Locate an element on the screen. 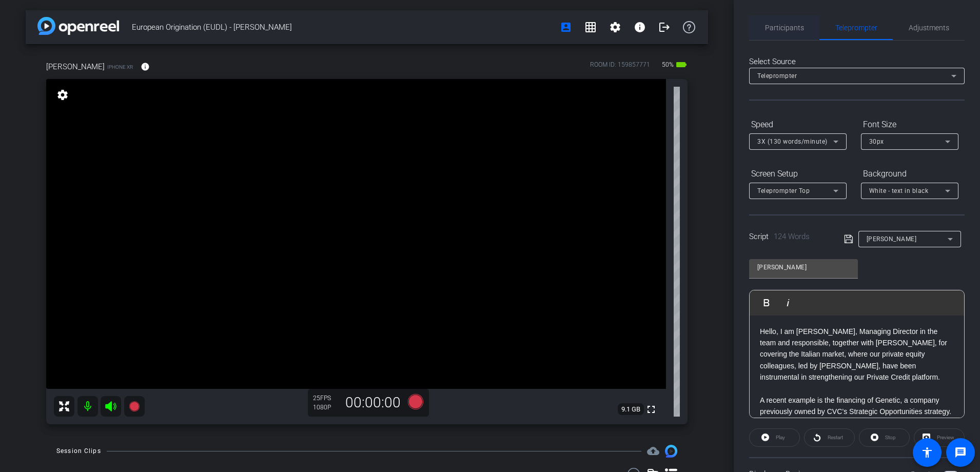  img: Session clips is located at coordinates (671, 451).